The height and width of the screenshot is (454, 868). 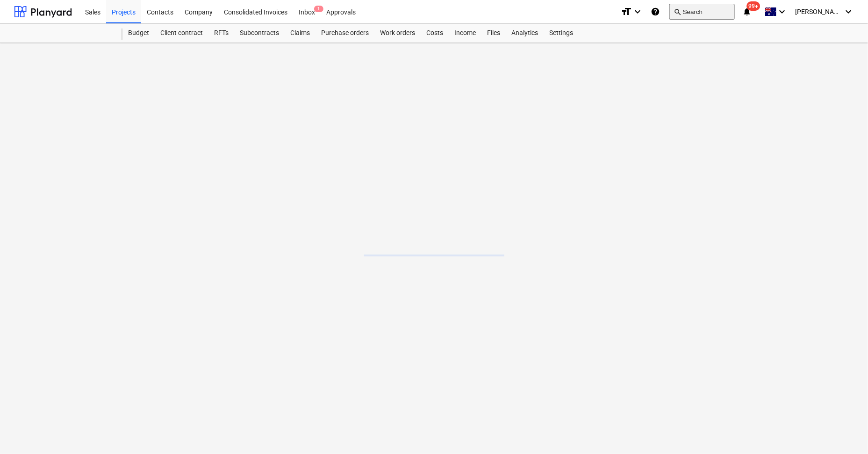 What do you see at coordinates (300, 33) in the screenshot?
I see `a: Claims` at bounding box center [300, 33].